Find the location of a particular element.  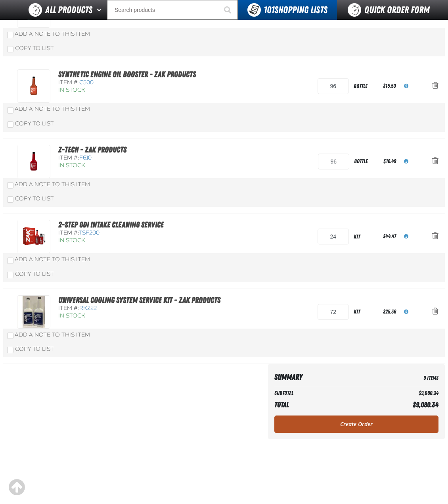

span: $16.49 is located at coordinates (390, 161).